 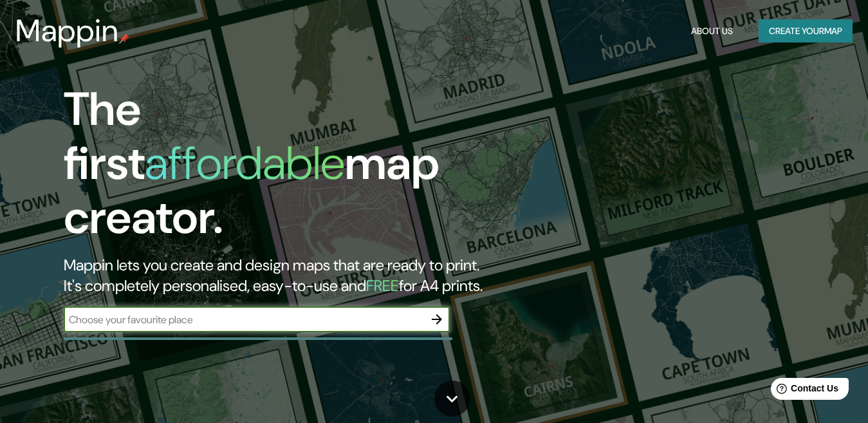 I want to click on img: mappin-pin, so click(x=124, y=39).